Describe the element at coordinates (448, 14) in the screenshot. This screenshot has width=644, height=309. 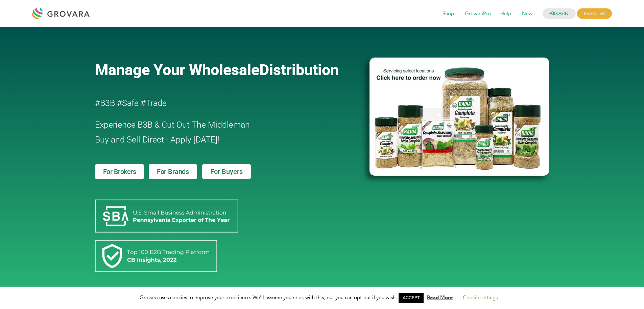
I see `span: Shop` at that location.